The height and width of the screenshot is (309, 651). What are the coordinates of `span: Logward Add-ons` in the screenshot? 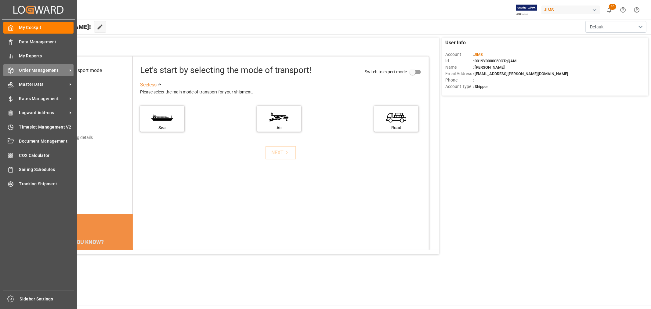 It's located at (43, 113).